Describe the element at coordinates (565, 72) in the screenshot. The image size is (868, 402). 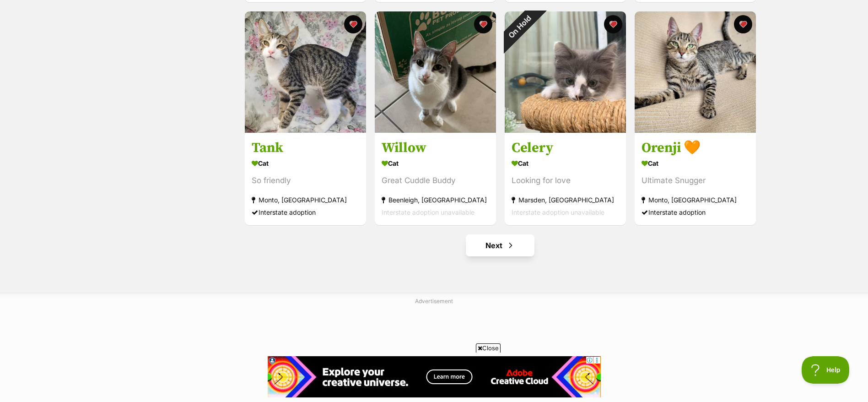
I see `img: Celery` at that location.